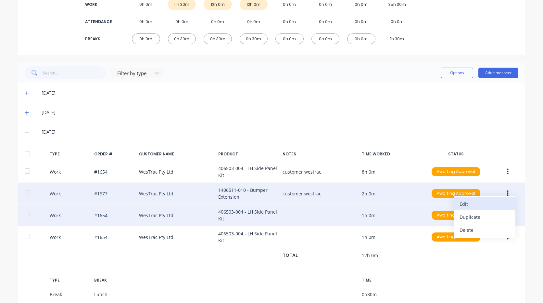 The image size is (543, 303). I want to click on div: BREAKS, so click(98, 39).